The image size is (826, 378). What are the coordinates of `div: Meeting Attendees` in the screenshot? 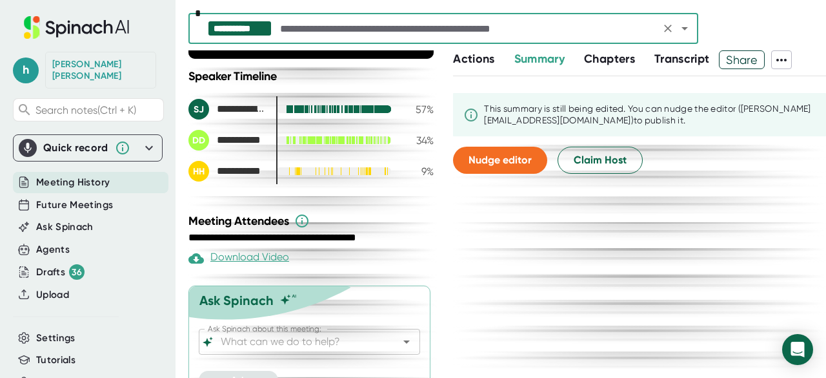 It's located at (312, 221).